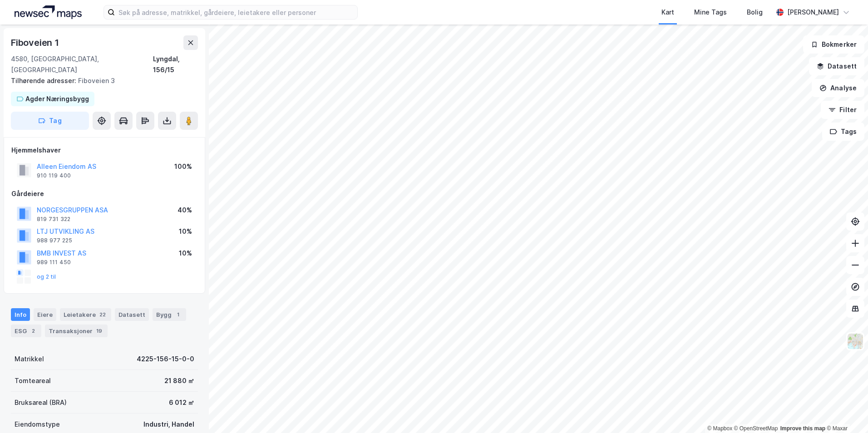 This screenshot has width=868, height=433. I want to click on a: OpenStreetMap, so click(756, 429).